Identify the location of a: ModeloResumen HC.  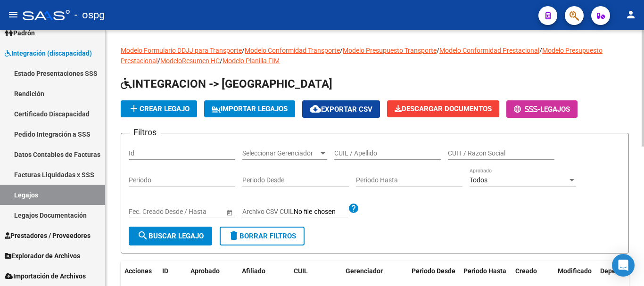
(190, 61).